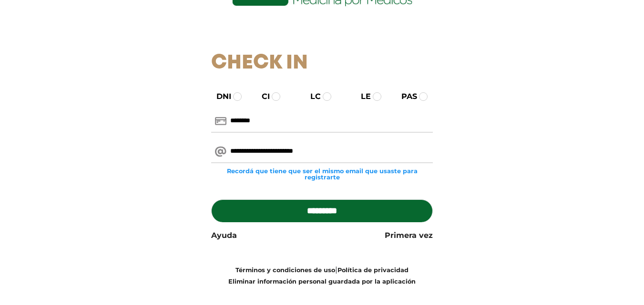 The image size is (644, 305). I want to click on label: PAS, so click(405, 96).